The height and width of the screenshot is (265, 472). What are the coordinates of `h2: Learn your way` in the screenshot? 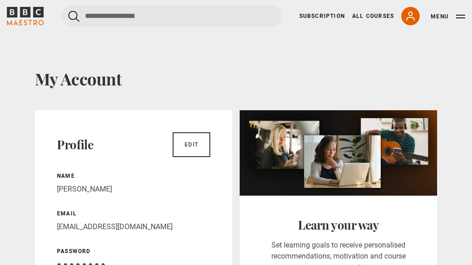 It's located at (339, 225).